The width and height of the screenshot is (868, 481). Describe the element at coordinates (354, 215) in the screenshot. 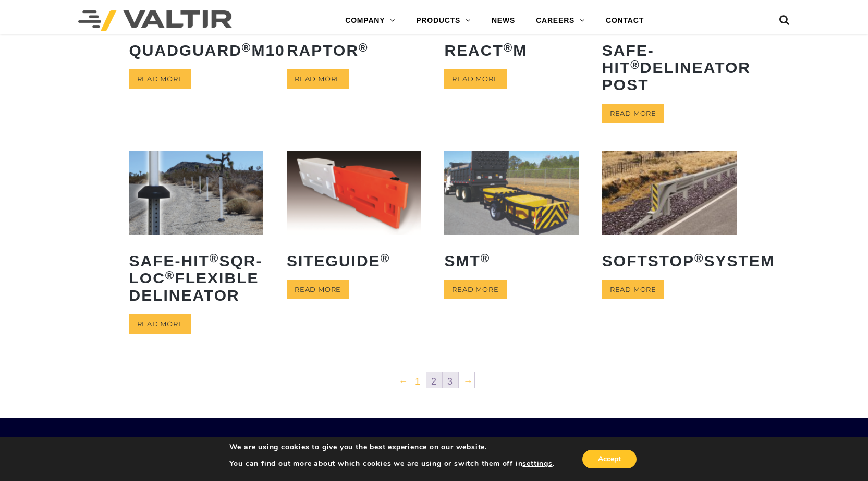

I see `a: SiteGuide®` at that location.